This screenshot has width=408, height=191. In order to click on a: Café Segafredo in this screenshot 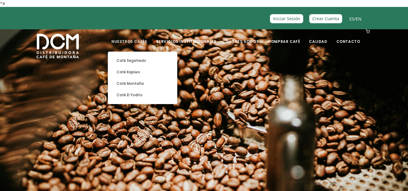, I will do `click(142, 61)`.